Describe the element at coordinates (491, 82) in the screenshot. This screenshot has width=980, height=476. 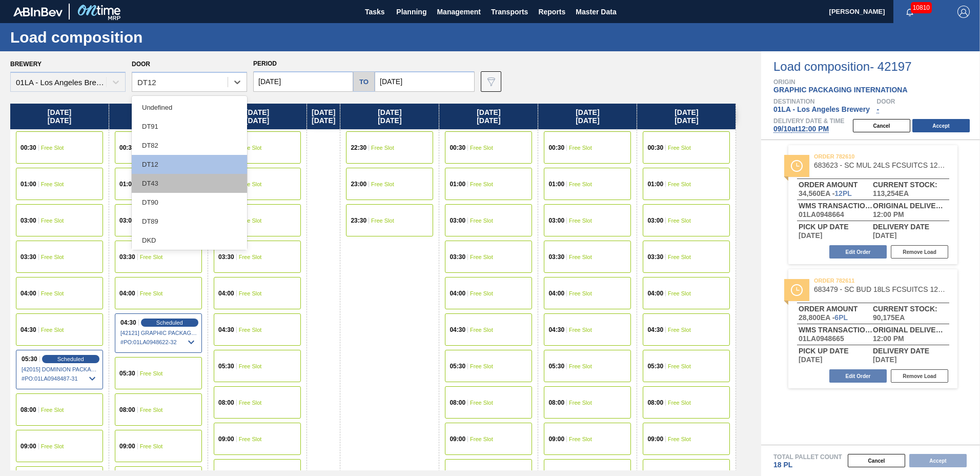
I see `button: icon-filter-gray` at that location.